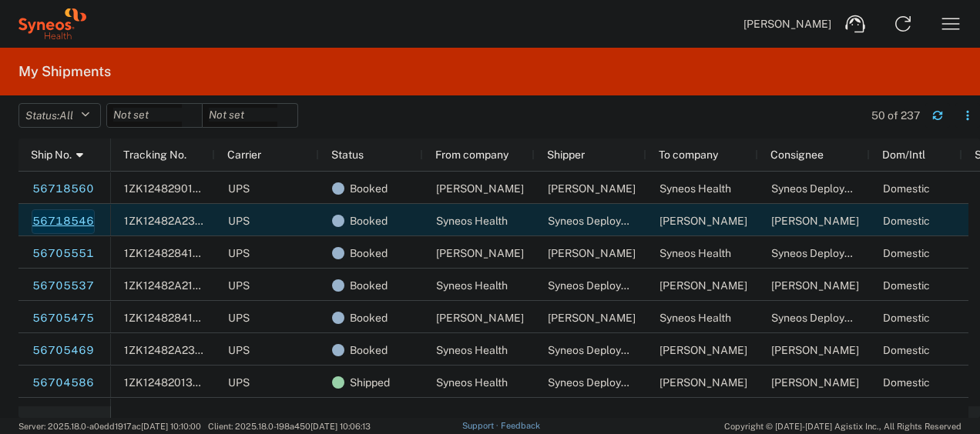 This screenshot has width=980, height=434. Describe the element at coordinates (289, 427) in the screenshot. I see `span: Client: 2025.18.0-198a450` at that location.